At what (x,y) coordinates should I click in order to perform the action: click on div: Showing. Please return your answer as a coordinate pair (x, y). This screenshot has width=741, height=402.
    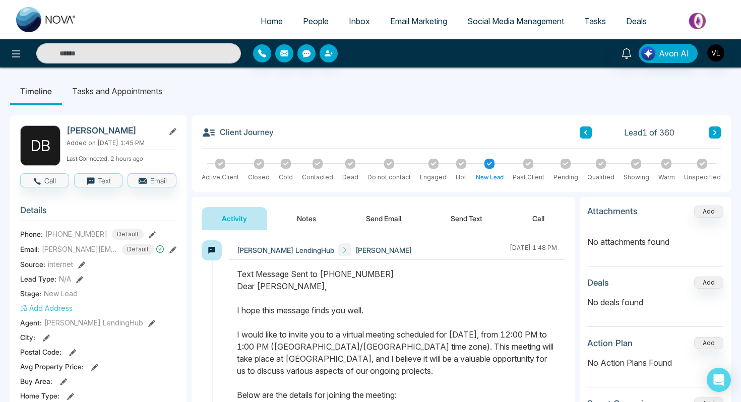
    Looking at the image, I should click on (636, 177).